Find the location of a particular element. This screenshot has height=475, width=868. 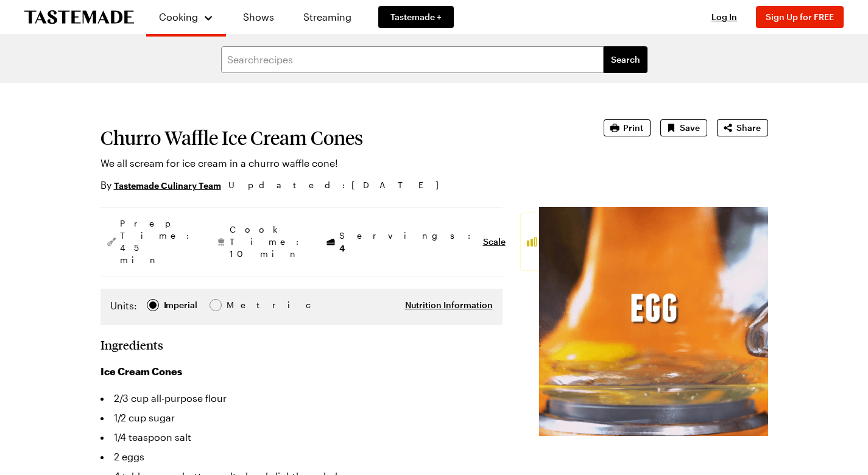

span: Log In is located at coordinates (725, 17).